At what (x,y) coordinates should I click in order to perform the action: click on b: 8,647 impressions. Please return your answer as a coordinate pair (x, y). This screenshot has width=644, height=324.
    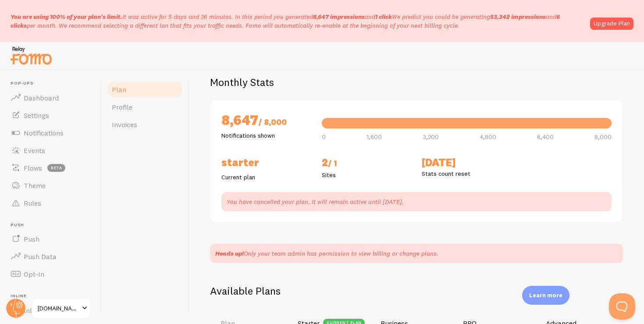
    Looking at the image, I should click on (339, 17).